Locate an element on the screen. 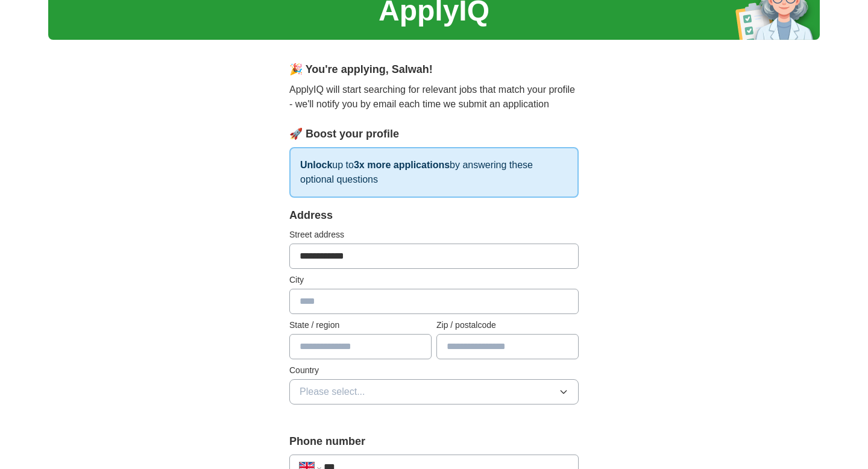 The width and height of the screenshot is (868, 469). label: State / region is located at coordinates (360, 325).